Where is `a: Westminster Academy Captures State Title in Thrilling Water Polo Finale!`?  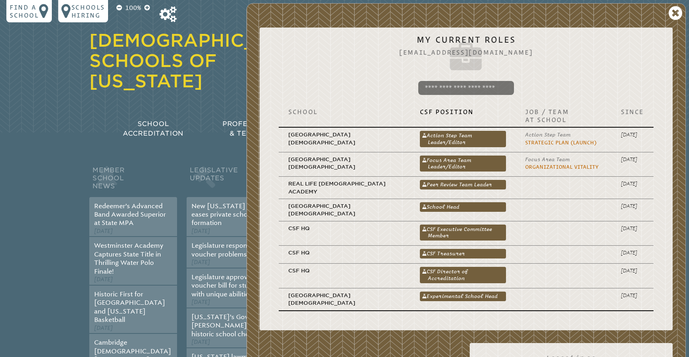
a: Westminster Academy Captures State Title in Thrilling Water Polo Finale! is located at coordinates (129, 258).